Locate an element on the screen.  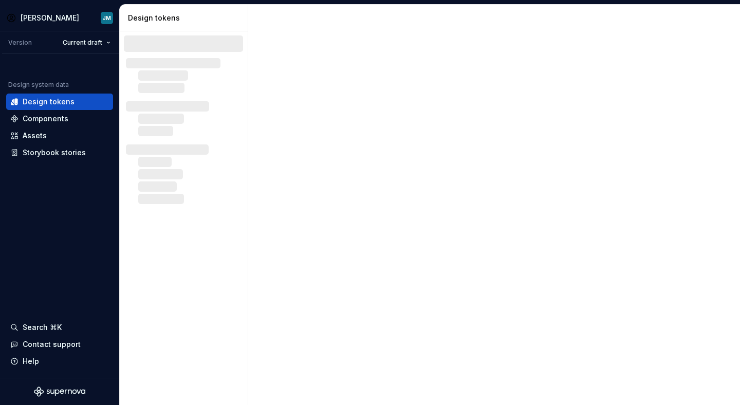
div: Contact support is located at coordinates (51, 344).